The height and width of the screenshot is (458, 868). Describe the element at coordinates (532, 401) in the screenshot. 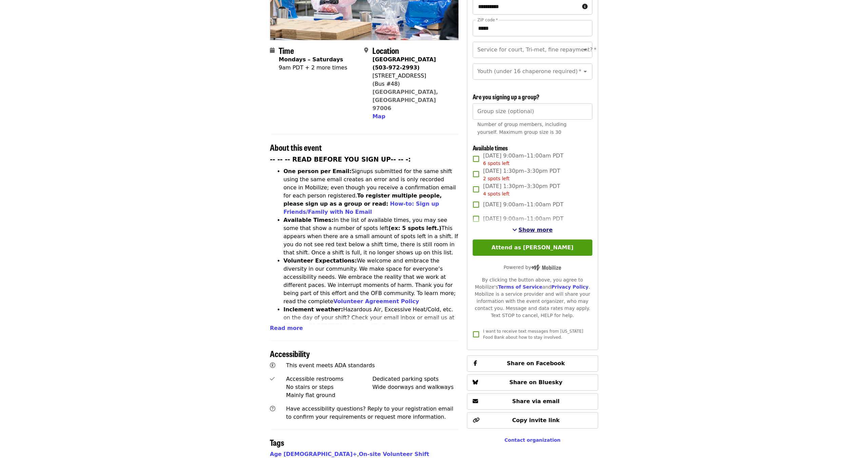

I see `button: Share via email` at that location.